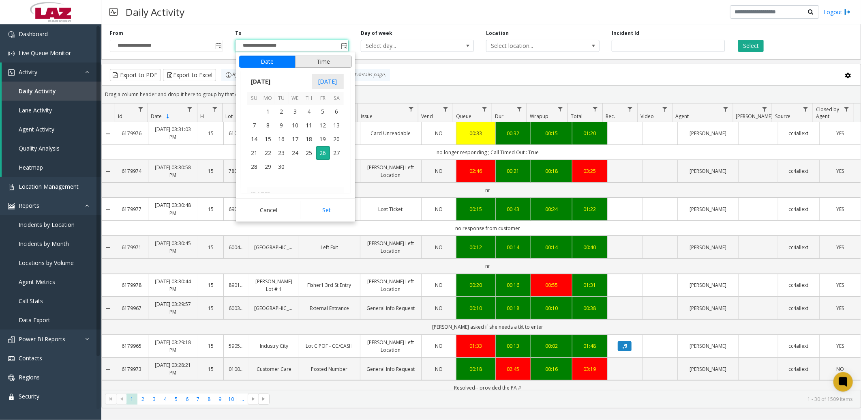 This screenshot has height=420, width=861. I want to click on div: 03:19, so click(590, 369).